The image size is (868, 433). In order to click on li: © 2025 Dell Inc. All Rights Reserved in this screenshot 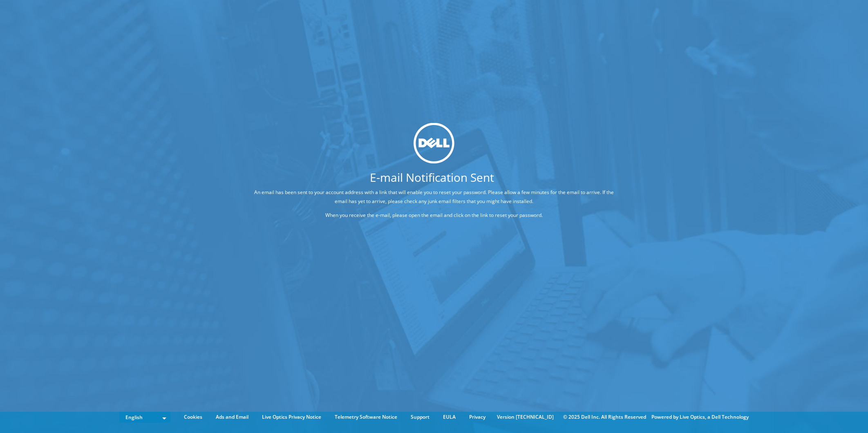, I will do `click(604, 417)`.